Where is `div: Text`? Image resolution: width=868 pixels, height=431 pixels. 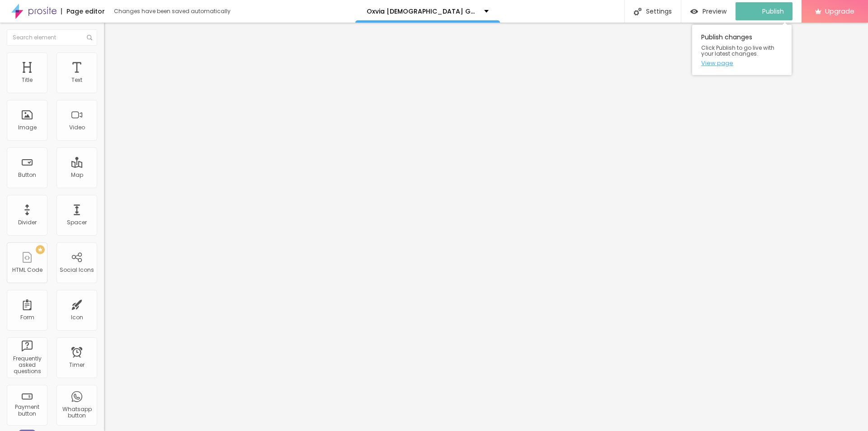 div: Text is located at coordinates (77, 80).